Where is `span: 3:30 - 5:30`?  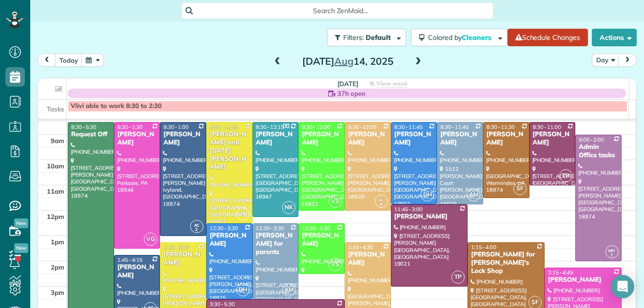
span: 3:30 - 5:30 is located at coordinates (222, 305).